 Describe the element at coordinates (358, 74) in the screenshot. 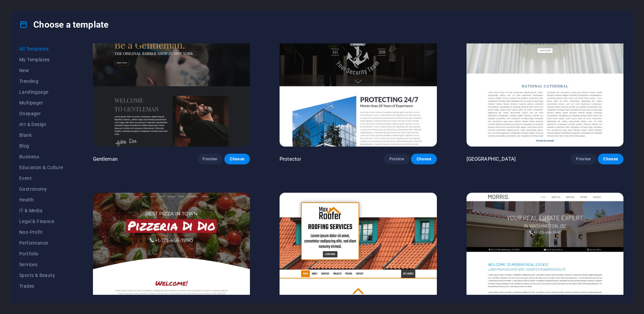

I see `img: Protector` at that location.